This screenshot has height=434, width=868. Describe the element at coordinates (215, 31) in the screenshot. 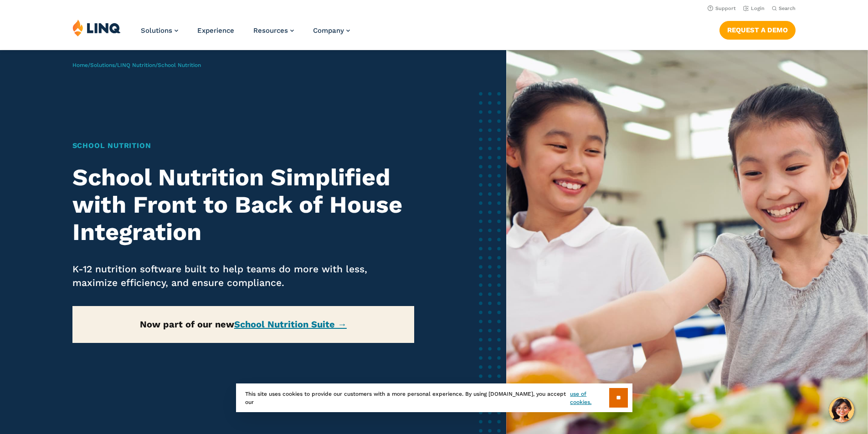

I see `span: Experience` at that location.